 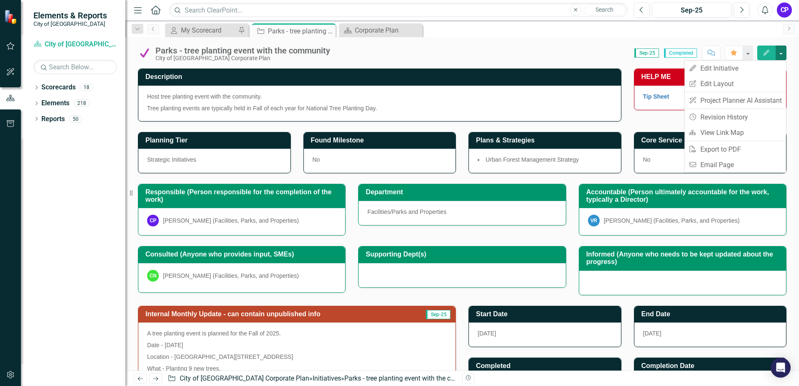 I want to click on h3: Completed, so click(x=546, y=366).